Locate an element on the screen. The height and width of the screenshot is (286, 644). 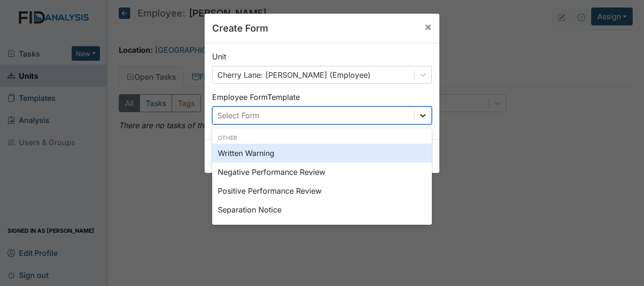
div: Positive Performance Review is located at coordinates (322, 191).